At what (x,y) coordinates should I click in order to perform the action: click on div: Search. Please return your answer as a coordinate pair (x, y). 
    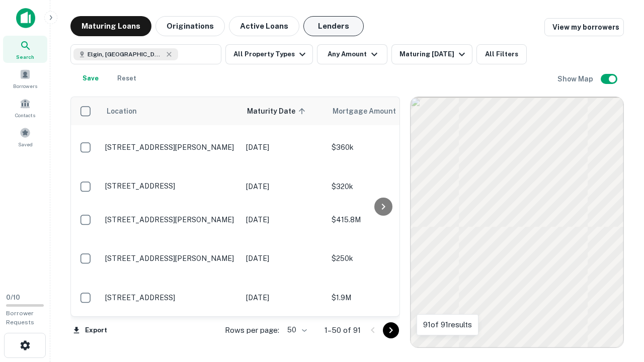
    Looking at the image, I should click on (25, 49).